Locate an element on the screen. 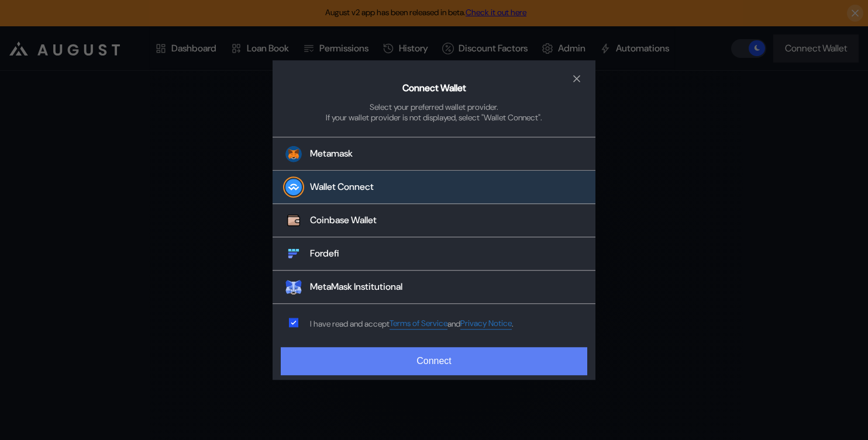 The width and height of the screenshot is (868, 440). div: MetaMask Institutional is located at coordinates (356, 287).